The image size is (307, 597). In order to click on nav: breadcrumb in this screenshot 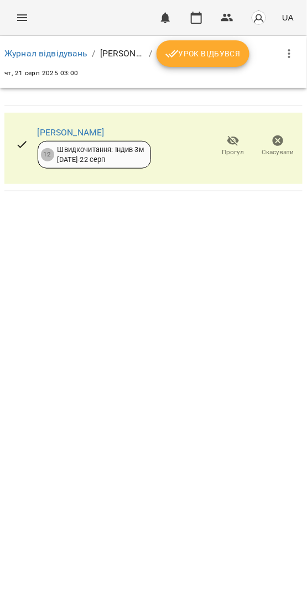, I will do `click(127, 54)`.